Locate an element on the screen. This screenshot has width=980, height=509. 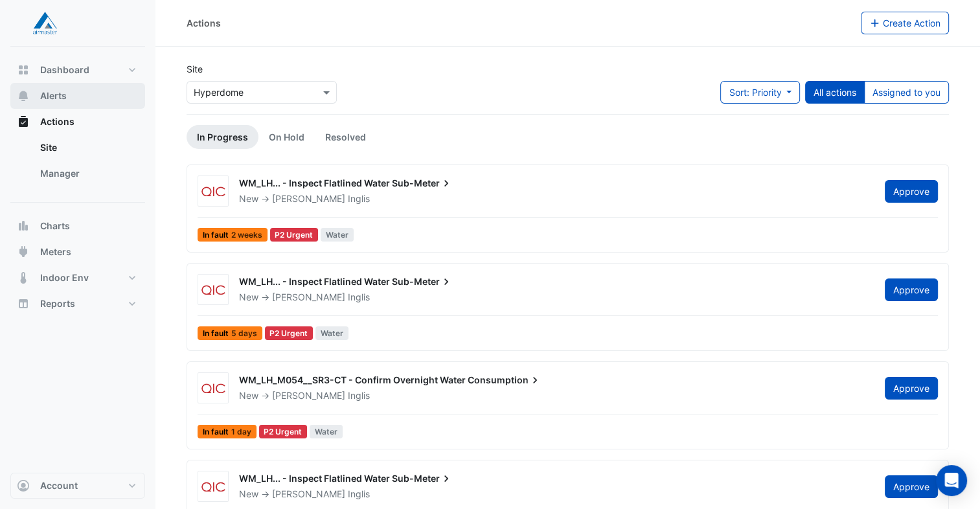
app-icon: Meters is located at coordinates (24, 252).